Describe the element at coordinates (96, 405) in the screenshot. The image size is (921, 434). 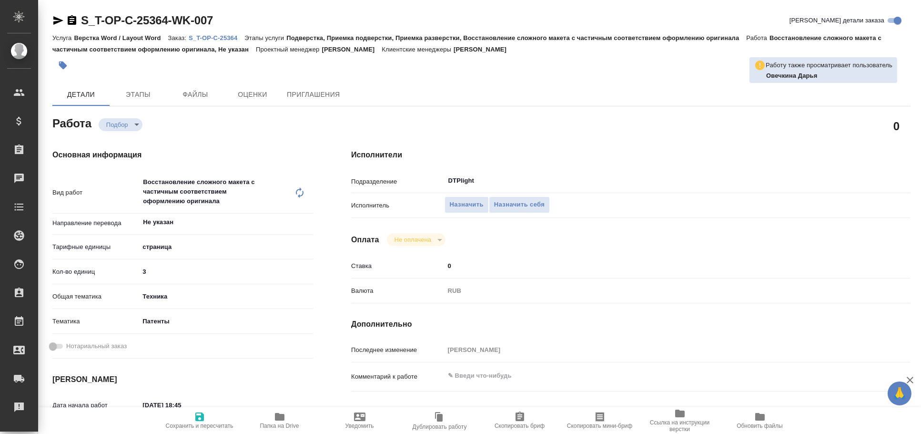
I see `p: Дата начала работ` at that location.